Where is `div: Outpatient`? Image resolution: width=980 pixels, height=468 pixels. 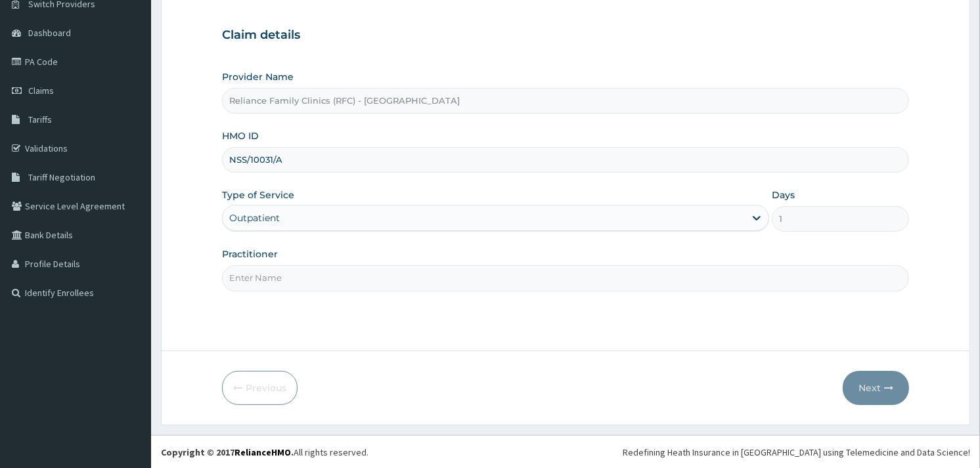
div: Outpatient is located at coordinates (254, 219).